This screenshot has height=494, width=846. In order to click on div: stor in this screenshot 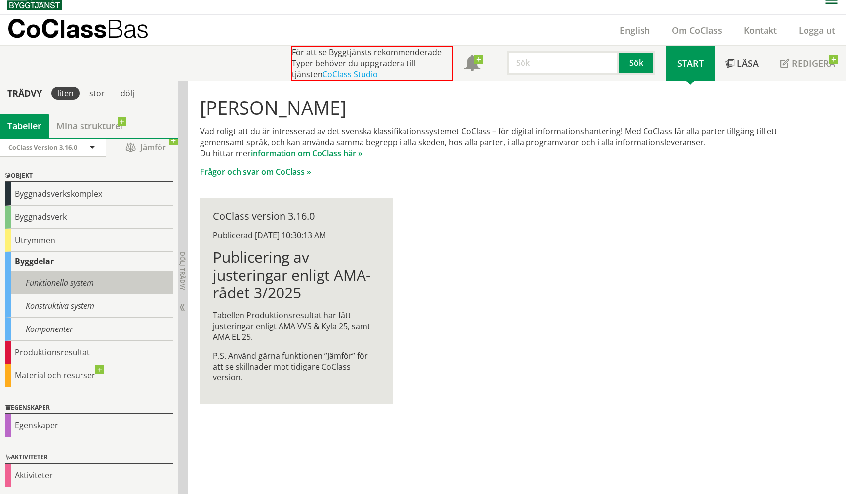, I will do `click(97, 93)`.